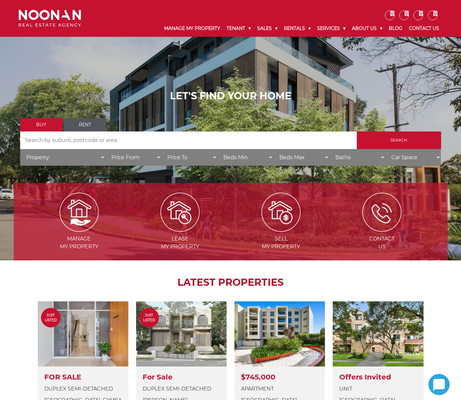  I want to click on a: Blog, so click(395, 28).